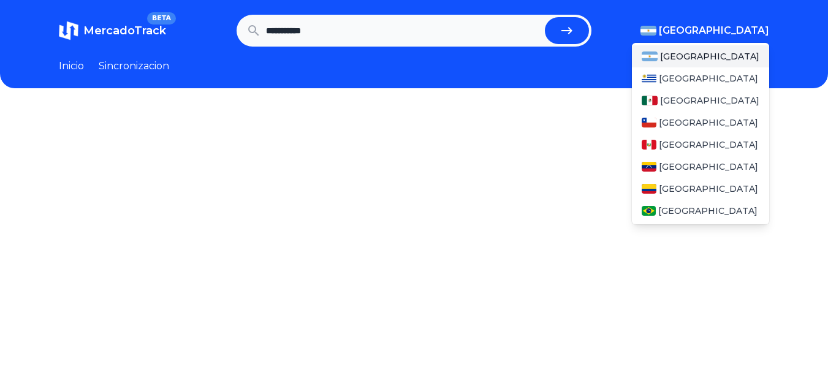 This screenshot has width=828, height=391. Describe the element at coordinates (161, 18) in the screenshot. I see `span: BETA` at that location.